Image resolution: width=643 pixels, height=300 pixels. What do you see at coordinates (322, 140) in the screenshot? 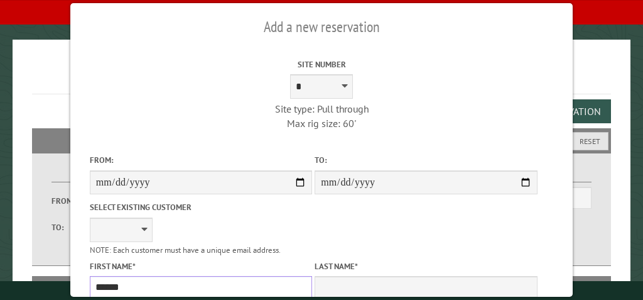
I see `h2: Filters` at bounding box center [322, 140].